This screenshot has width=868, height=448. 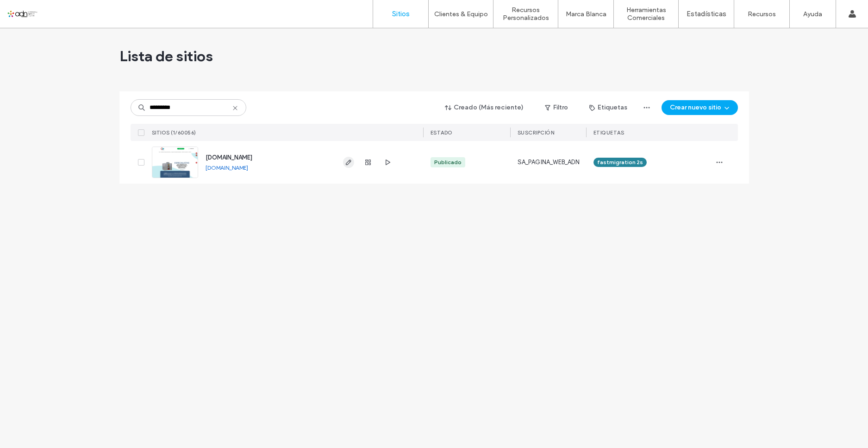 I want to click on span: SA_PAGINA_WEB_ADN, so click(x=548, y=162).